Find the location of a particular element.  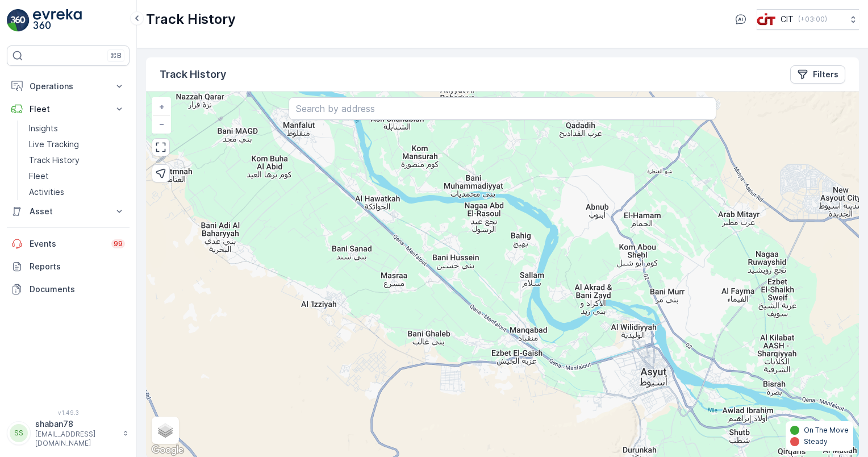

img: cit-logo_pOk6rL0.png is located at coordinates (766, 19).